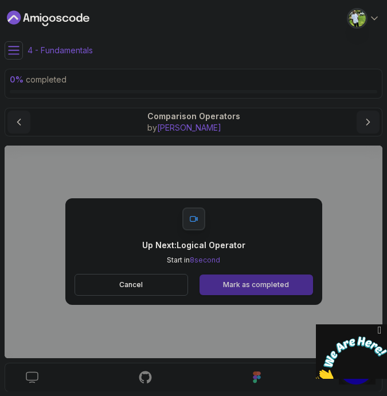  I want to click on p: Up Next: Logical Operator, so click(194, 245).